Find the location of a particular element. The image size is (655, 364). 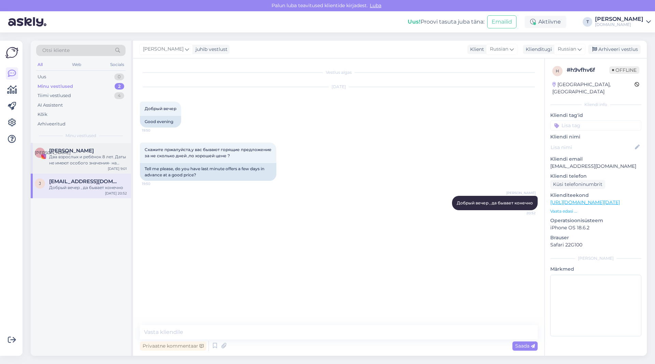

div: Kliendi info is located at coordinates (596, 104).